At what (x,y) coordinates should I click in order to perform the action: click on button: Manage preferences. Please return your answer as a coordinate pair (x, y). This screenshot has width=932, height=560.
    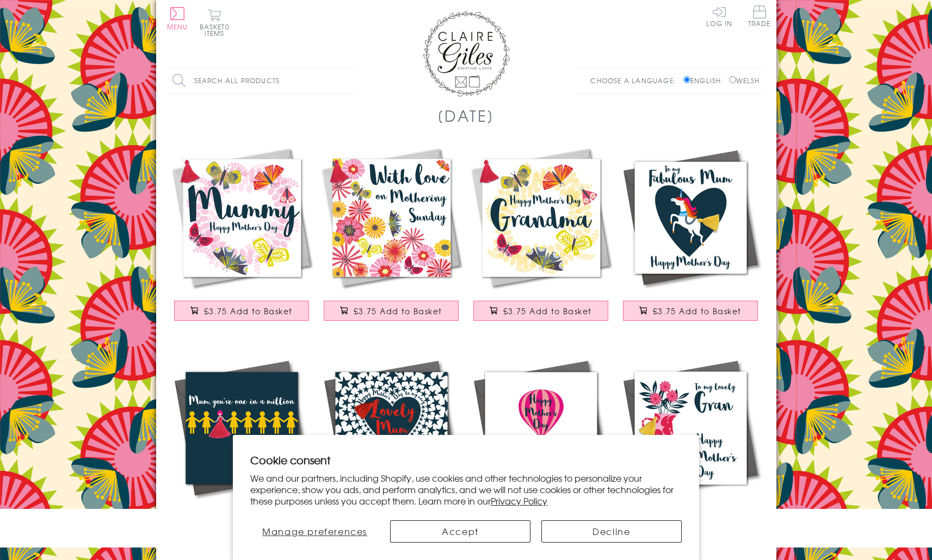
    Looking at the image, I should click on (315, 531).